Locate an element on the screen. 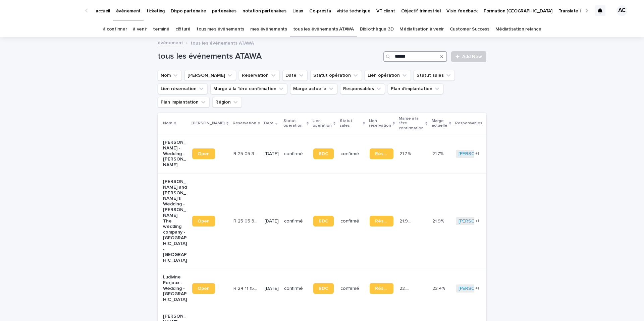 The height and width of the screenshot is (321, 644). a: Customer Success is located at coordinates (470, 29).